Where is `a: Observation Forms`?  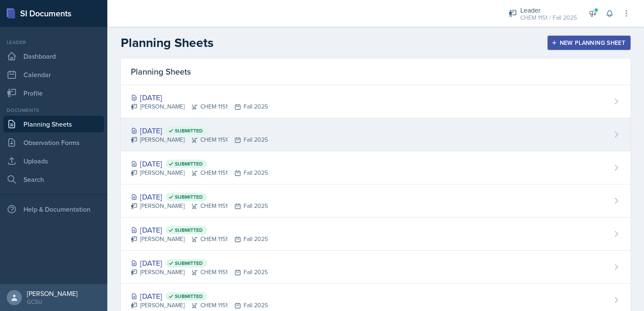 a: Observation Forms is located at coordinates (53, 143).